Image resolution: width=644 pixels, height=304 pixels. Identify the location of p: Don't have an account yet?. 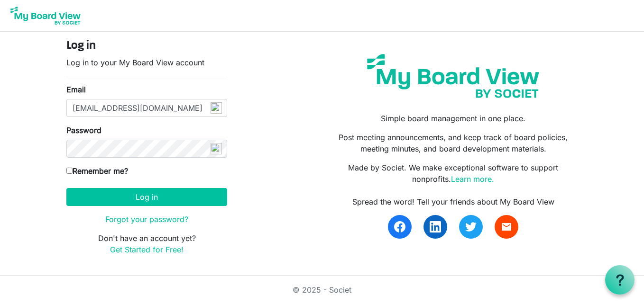
(146, 244).